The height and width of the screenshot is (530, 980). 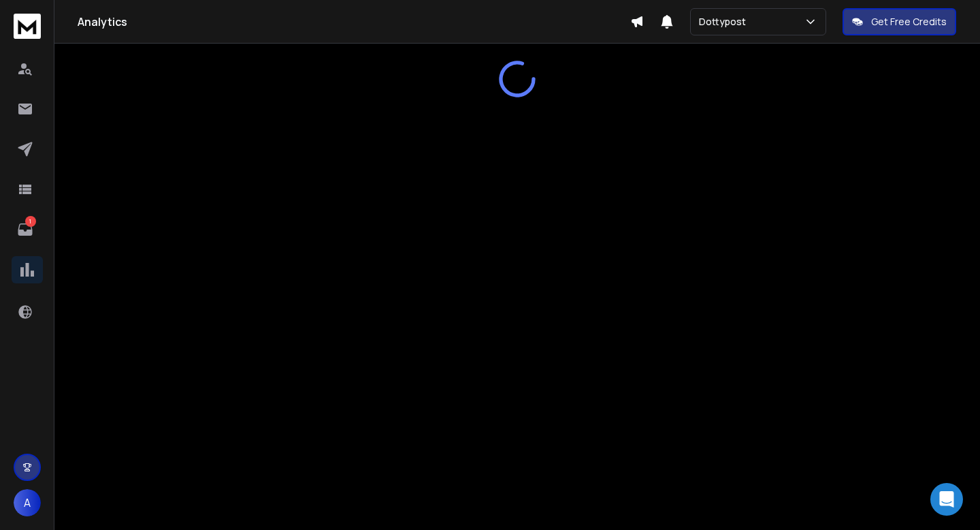 I want to click on p: Dottypost, so click(x=725, y=22).